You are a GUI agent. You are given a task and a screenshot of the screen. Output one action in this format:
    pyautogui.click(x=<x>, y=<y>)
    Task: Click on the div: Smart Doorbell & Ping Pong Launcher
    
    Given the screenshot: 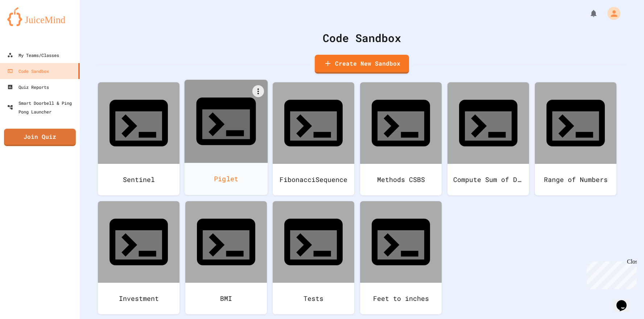 What is the action you would take?
    pyautogui.click(x=42, y=107)
    